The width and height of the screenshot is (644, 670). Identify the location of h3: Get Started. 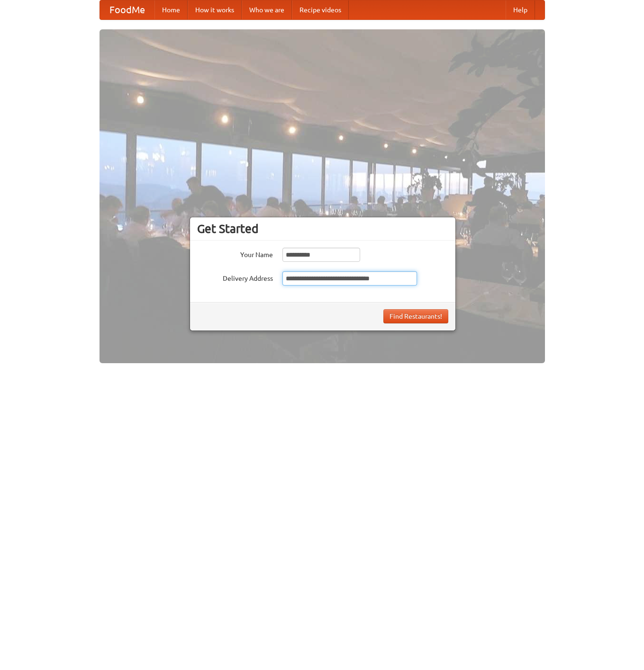
(323, 229).